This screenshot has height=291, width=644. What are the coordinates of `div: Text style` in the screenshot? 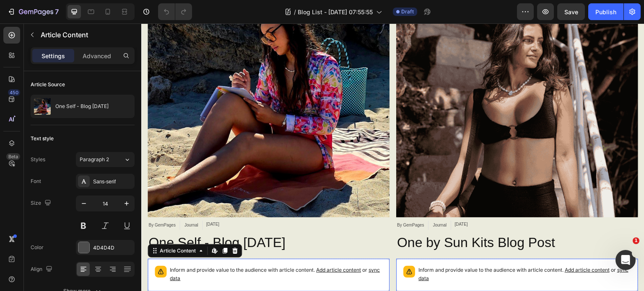 It's located at (42, 139).